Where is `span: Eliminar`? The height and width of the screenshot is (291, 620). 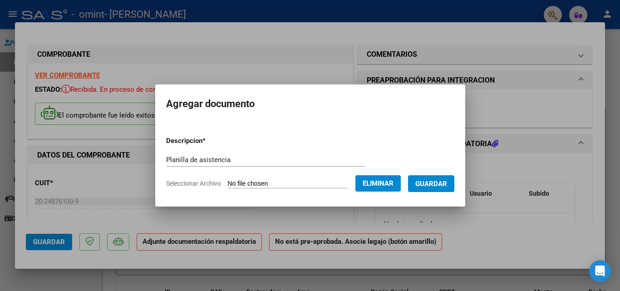 span: Eliminar is located at coordinates (378, 183).